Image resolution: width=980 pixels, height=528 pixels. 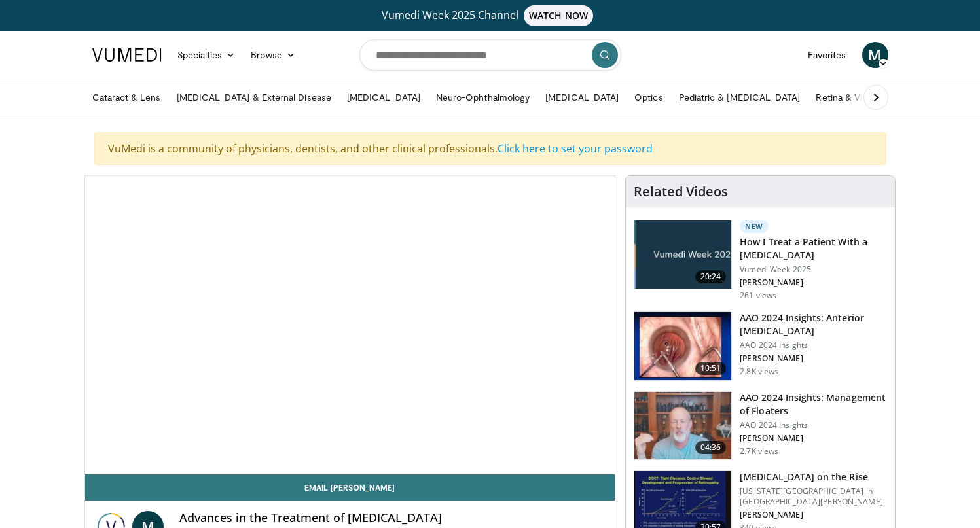 What do you see at coordinates (758, 296) in the screenshot?
I see `p: 261 views` at bounding box center [758, 296].